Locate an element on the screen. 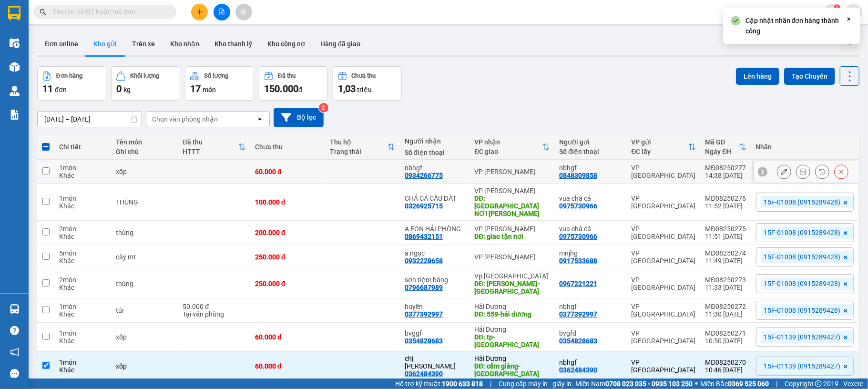 Image resolution: width=868 pixels, height=389 pixels. div: Mã GD is located at coordinates (722, 142).